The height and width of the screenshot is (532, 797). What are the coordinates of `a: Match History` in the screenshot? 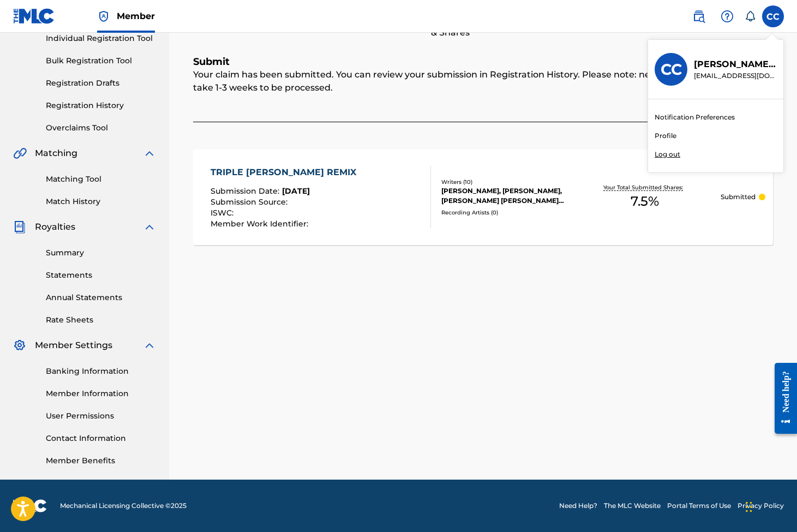 It's located at (101, 201).